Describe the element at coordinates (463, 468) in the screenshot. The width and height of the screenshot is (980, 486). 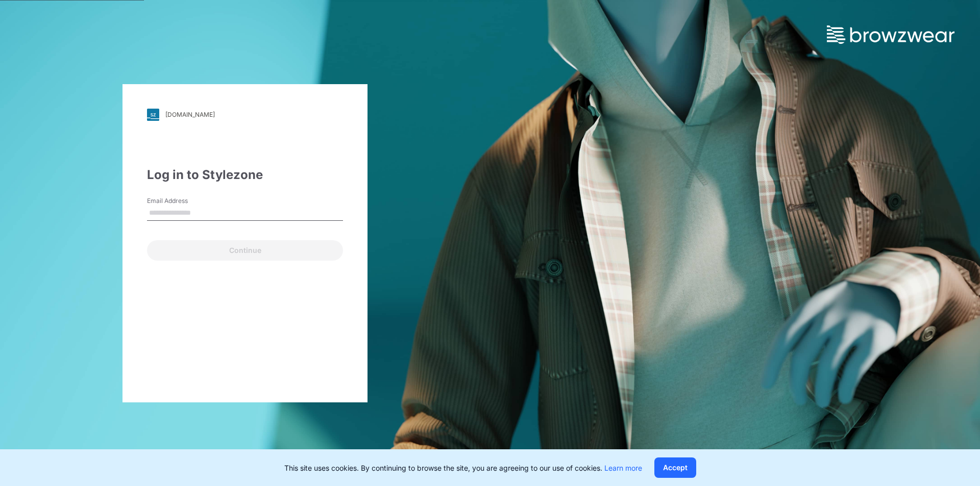
I see `p: This site uses cookies. By continuing to browse the site, you are agreeing to our use of cookies.` at that location.